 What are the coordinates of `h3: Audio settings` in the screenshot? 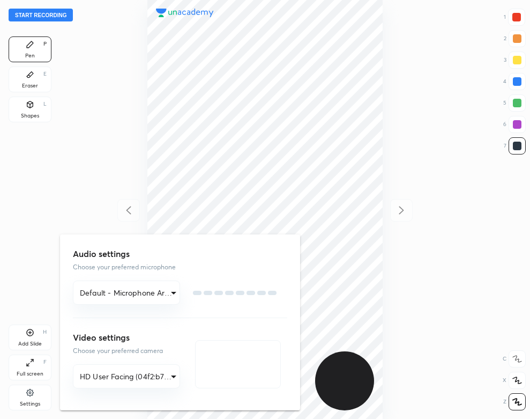 It's located at (180, 254).